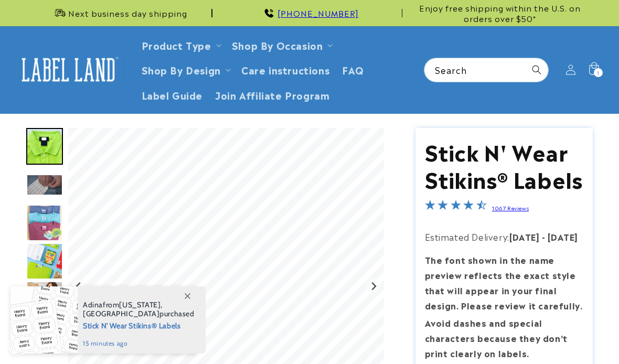 This screenshot has height=364, width=619. What do you see at coordinates (185, 70) in the screenshot?
I see `summary: Shop By Design` at bounding box center [185, 70].